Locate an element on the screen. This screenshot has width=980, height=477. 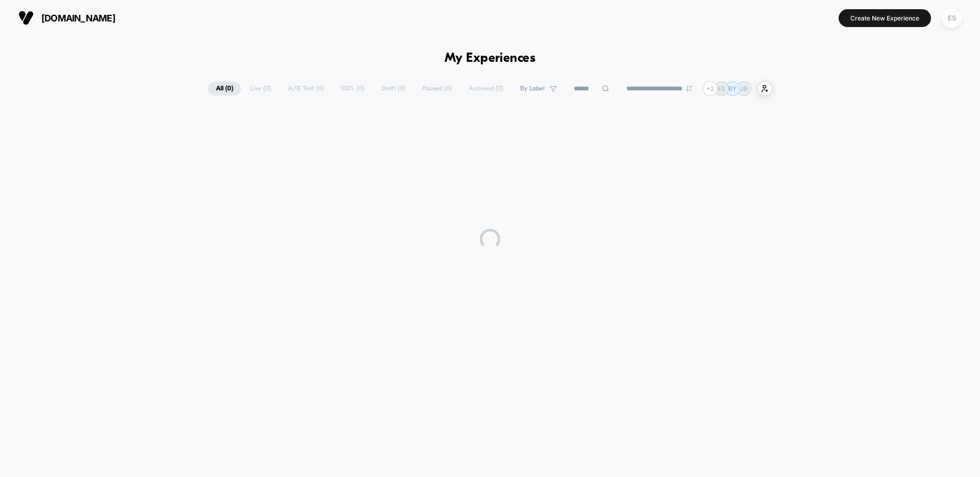
span: By Label is located at coordinates (532, 88).